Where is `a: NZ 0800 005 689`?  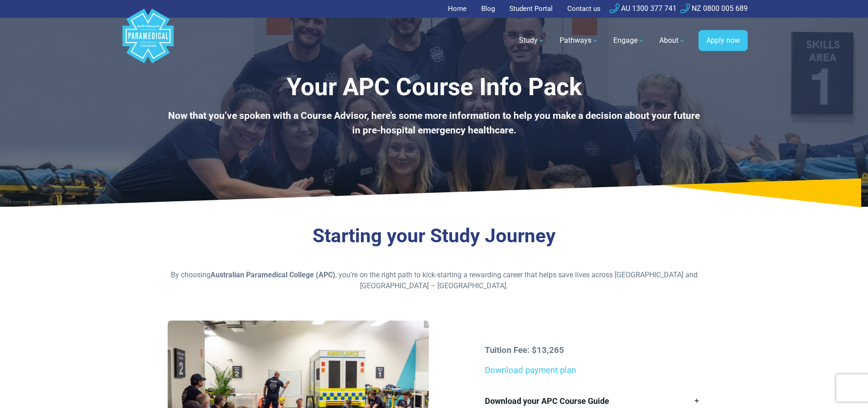
a: NZ 0800 005 689 is located at coordinates (714, 8).